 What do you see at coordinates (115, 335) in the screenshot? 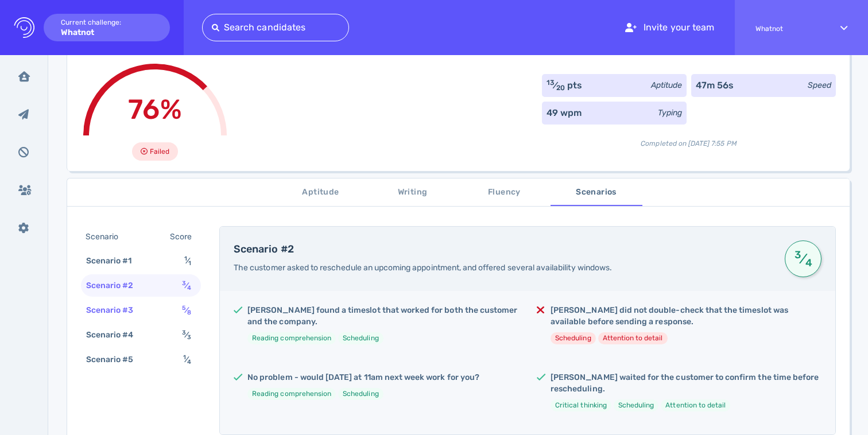
I see `div: Scenario #4` at bounding box center [115, 335].